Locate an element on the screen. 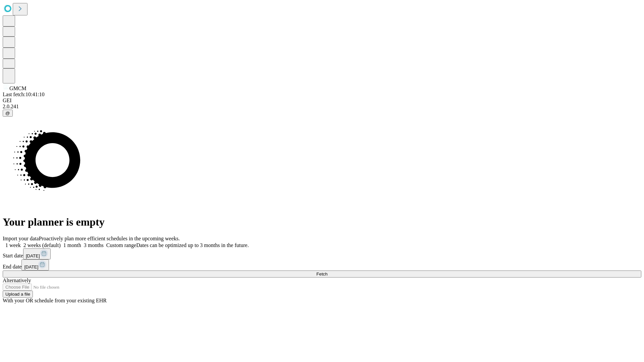 The width and height of the screenshot is (644, 362). span: 2 weeks (default) is located at coordinates (42, 245).